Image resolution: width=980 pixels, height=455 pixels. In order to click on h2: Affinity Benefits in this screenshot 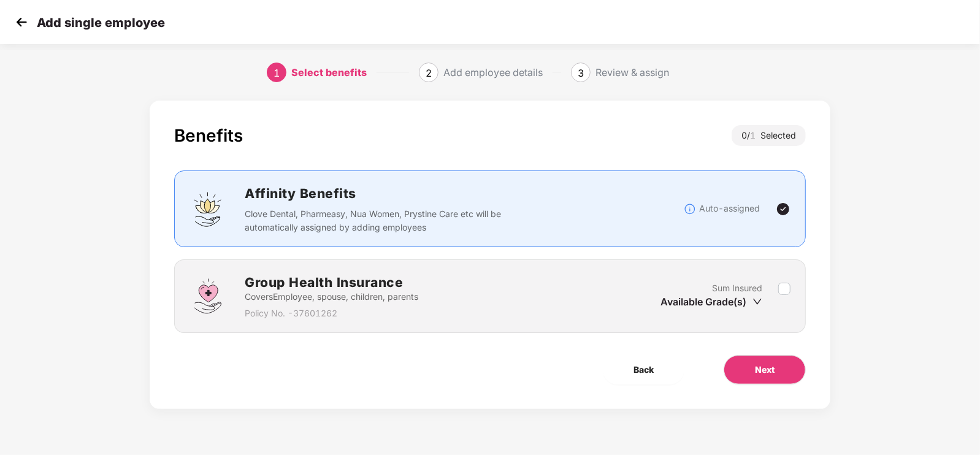, I will do `click(464, 193)`.